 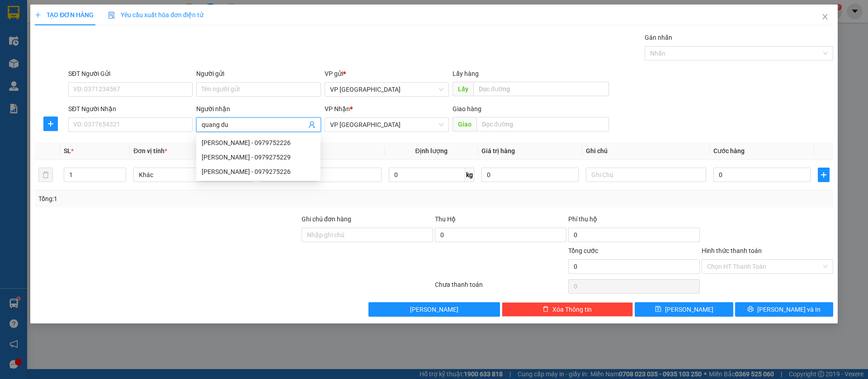 What do you see at coordinates (187, 199) in the screenshot?
I see `div: Tổng: 1` at bounding box center [187, 199].